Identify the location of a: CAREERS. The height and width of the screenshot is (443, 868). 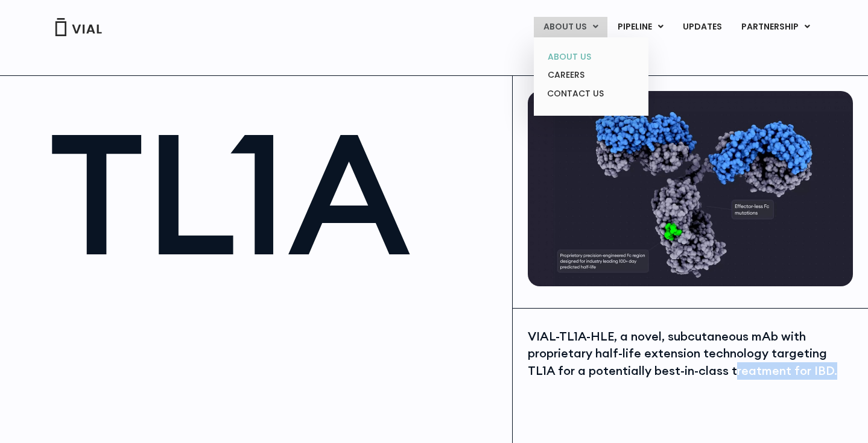
(590, 75).